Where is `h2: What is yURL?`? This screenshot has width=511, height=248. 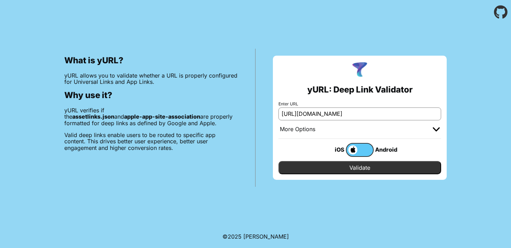 h2: What is yURL? is located at coordinates (151, 60).